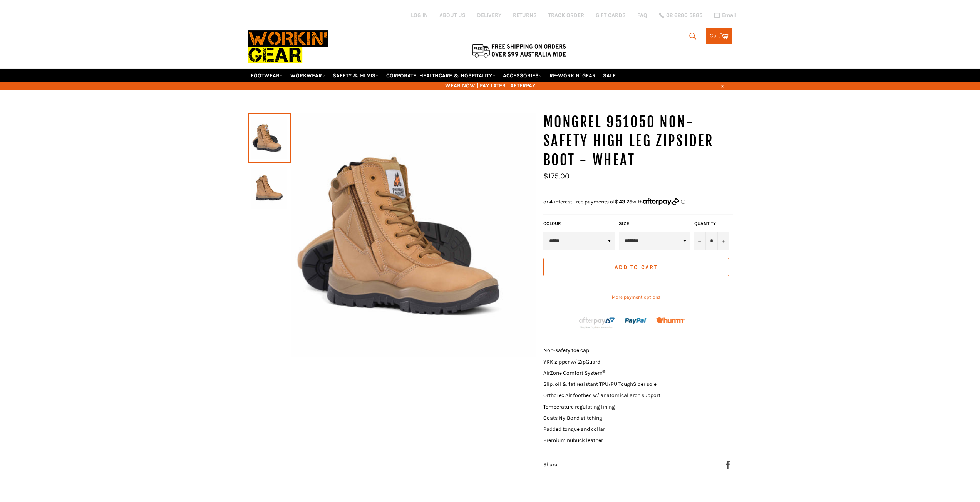 The height and width of the screenshot is (502, 980). I want to click on img: Flat $9.95 shipping Australia wide, so click(519, 51).